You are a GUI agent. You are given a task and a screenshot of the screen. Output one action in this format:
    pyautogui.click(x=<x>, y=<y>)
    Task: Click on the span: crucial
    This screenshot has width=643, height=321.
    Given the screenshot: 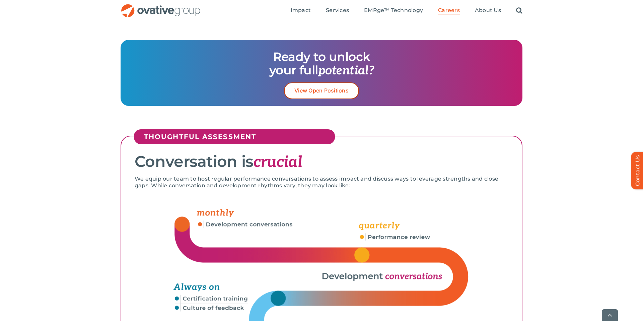 What is the action you would take?
    pyautogui.click(x=278, y=162)
    